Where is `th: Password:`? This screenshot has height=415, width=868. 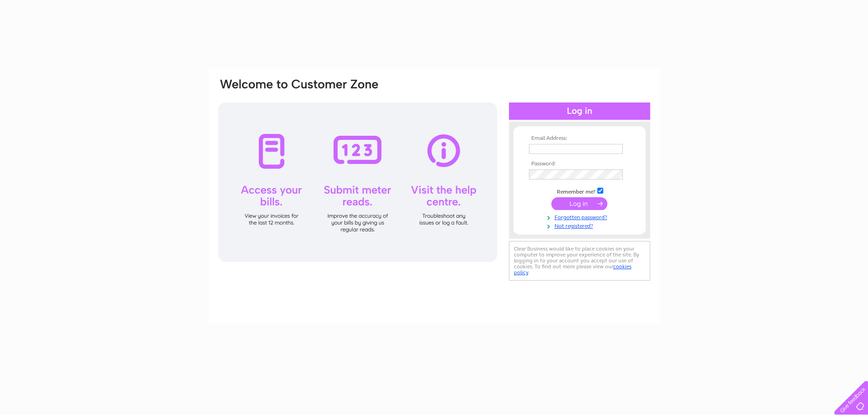 th: Password: is located at coordinates (580, 164).